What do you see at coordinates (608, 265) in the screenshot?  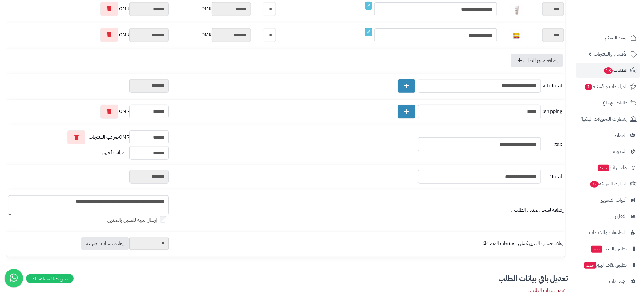 I see `a: تطبيق نقاط البيعجديد` at bounding box center [608, 265].